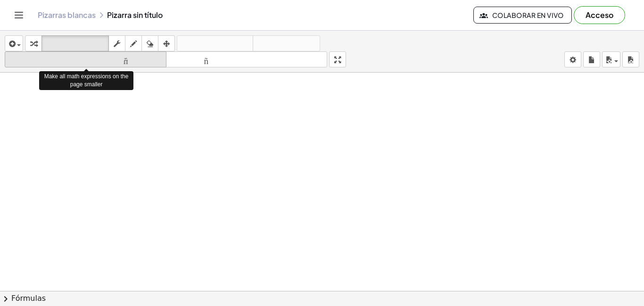 The image size is (644, 306). What do you see at coordinates (86, 80) in the screenshot?
I see `div: Make all math expressions on the page smaller` at bounding box center [86, 80].